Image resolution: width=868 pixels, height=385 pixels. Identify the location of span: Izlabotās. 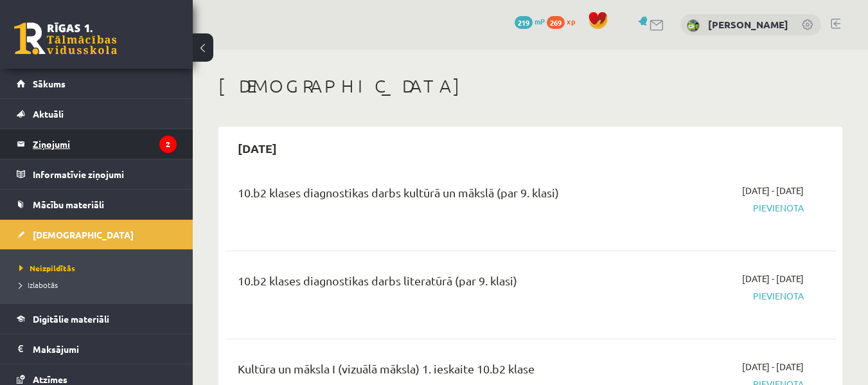
(39, 285).